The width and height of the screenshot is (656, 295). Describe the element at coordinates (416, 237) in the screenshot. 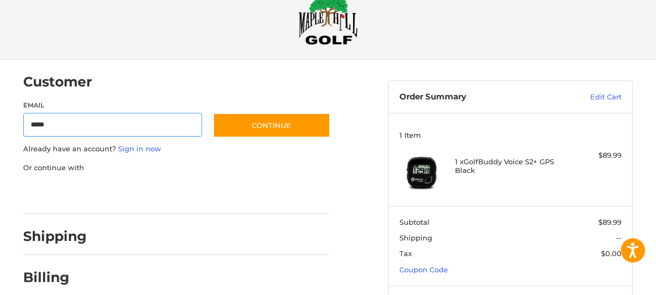

I see `span: Shipping` at that location.